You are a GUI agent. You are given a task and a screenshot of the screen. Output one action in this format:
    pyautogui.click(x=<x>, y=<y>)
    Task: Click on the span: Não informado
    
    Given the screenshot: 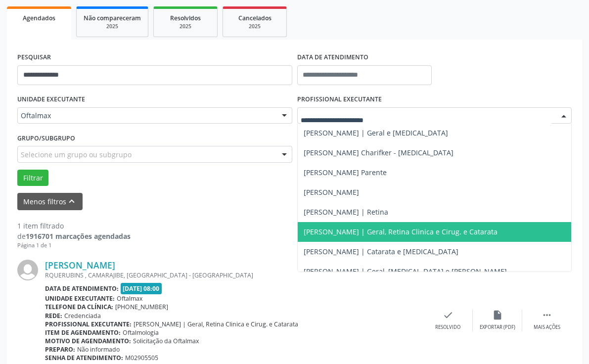 What is the action you would take?
    pyautogui.click(x=99, y=349)
    